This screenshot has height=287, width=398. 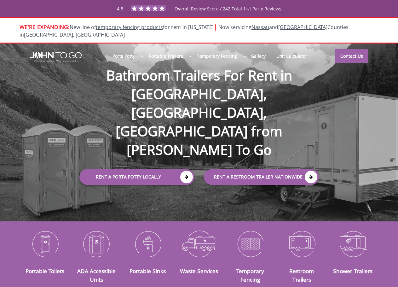 I want to click on a: Contact Us, so click(x=352, y=56).